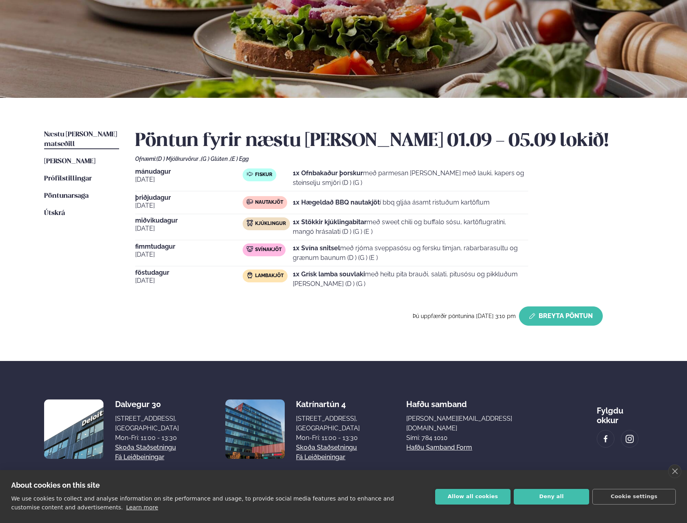 Image resolution: width=687 pixels, height=523 pixels. Describe the element at coordinates (147, 404) in the screenshot. I see `div: Dalvegur 30` at that location.